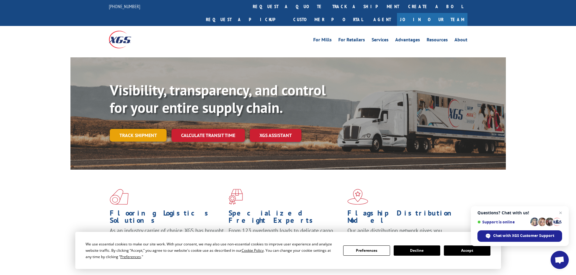 The height and width of the screenshot is (275, 576). Describe the element at coordinates (380, 41) in the screenshot. I see `a: Services` at that location.